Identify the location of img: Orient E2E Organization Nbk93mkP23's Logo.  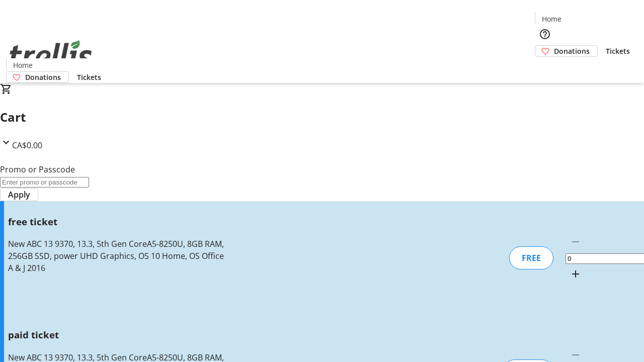
(51, 54).